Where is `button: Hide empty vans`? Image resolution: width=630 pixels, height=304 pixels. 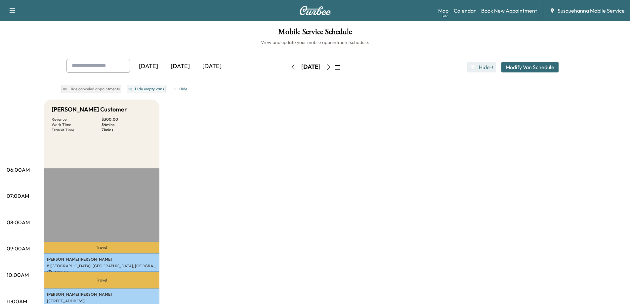 button: Hide empty vans is located at coordinates (146, 89).